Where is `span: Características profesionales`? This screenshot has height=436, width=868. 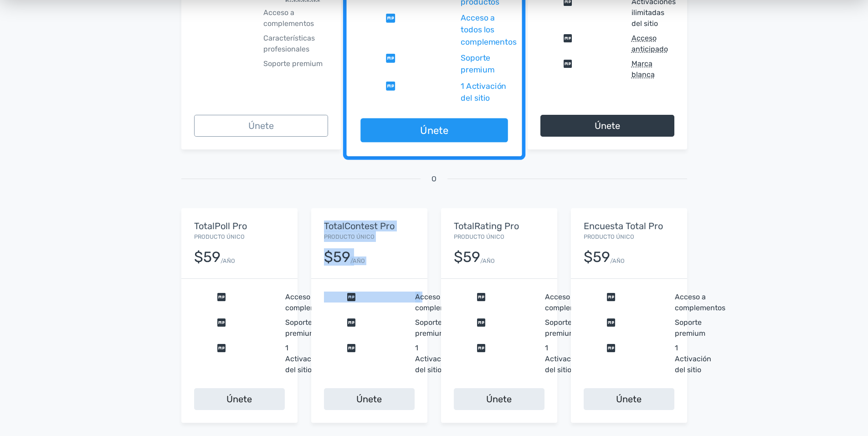
span: Características profesionales is located at coordinates (296, 44).